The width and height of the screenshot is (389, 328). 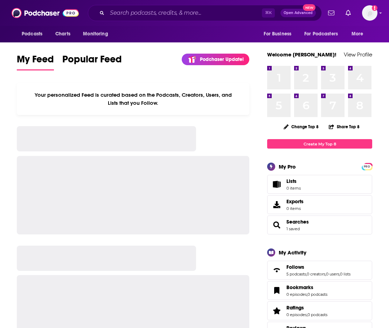 What do you see at coordinates (35, 62) in the screenshot?
I see `a: My Feed` at bounding box center [35, 62].